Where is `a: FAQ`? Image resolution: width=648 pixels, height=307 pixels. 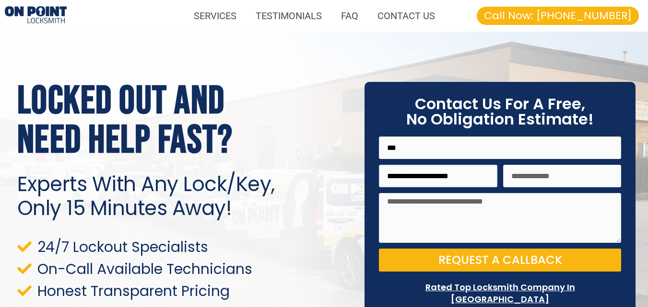 a: FAQ is located at coordinates (350, 16).